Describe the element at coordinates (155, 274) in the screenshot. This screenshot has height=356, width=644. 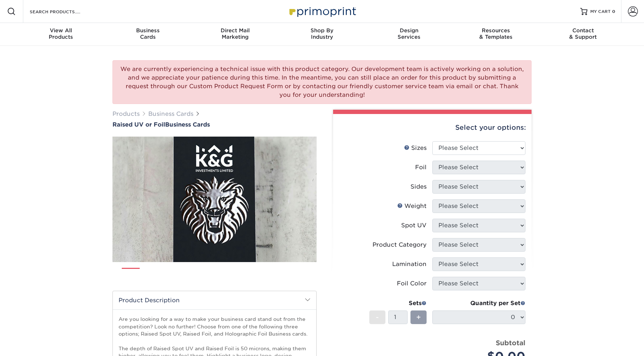
I see `img: Business Cards 02` at that location.